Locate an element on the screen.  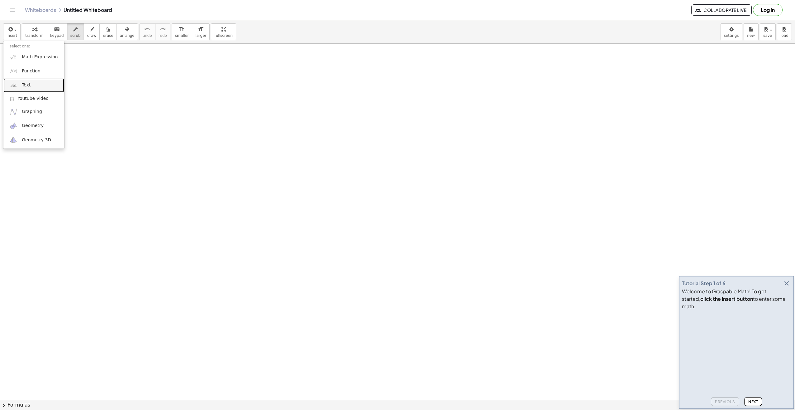
i: keyboard is located at coordinates (57, 29).